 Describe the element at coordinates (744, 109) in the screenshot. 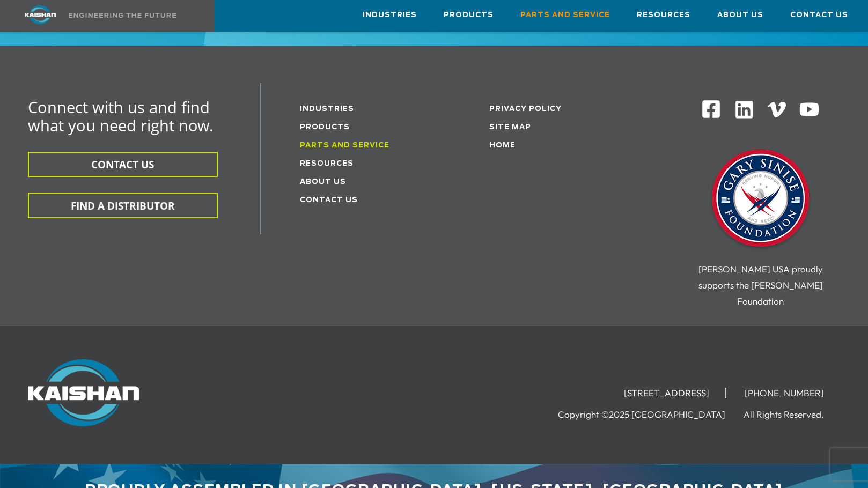

I see `img: Linkedin` at that location.